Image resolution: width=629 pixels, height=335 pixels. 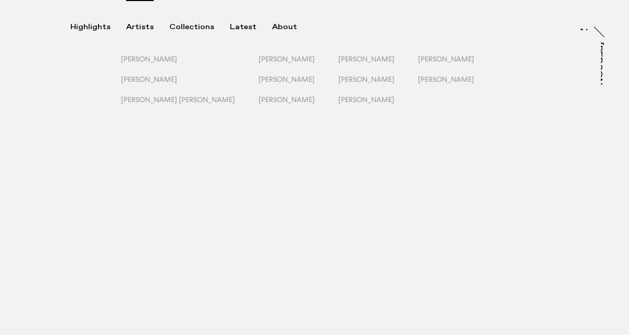 What do you see at coordinates (243, 27) in the screenshot?
I see `div: Latest` at bounding box center [243, 27].